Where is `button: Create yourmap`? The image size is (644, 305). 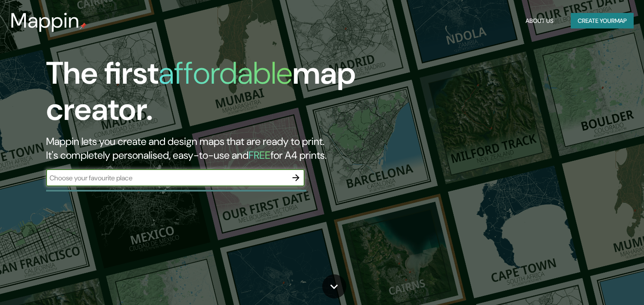 button: Create yourmap is located at coordinates (602, 20).